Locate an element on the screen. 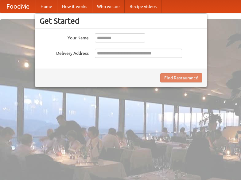 This screenshot has width=241, height=180. button: Find Restaurants! is located at coordinates (181, 78).